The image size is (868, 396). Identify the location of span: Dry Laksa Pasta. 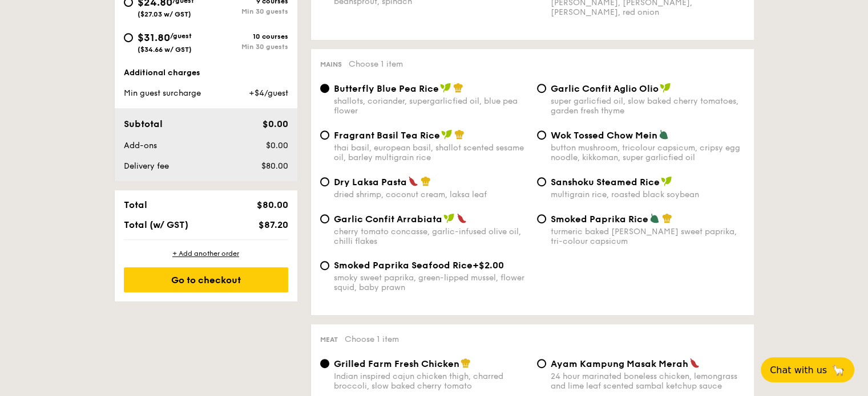
(370, 182).